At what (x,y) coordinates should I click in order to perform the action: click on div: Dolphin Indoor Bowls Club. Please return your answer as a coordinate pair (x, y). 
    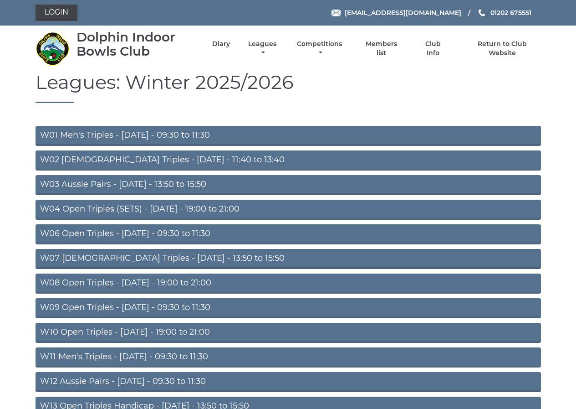
    Looking at the image, I should click on (136, 44).